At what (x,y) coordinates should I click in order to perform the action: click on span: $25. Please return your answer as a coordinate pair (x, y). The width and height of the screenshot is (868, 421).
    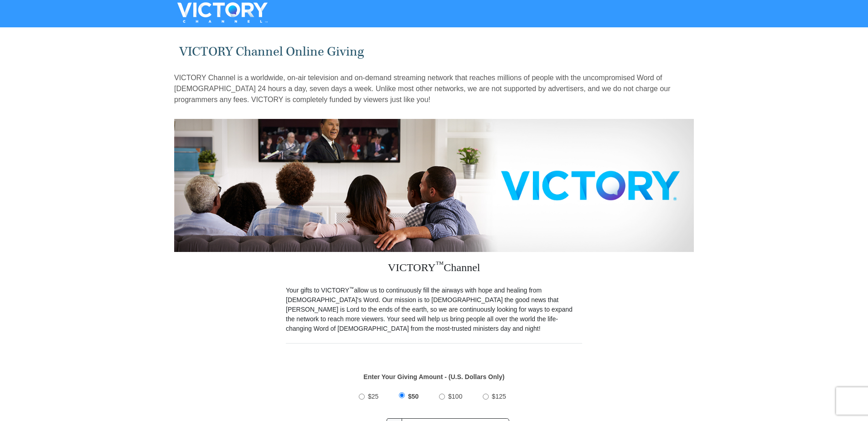
    Looking at the image, I should click on (373, 396).